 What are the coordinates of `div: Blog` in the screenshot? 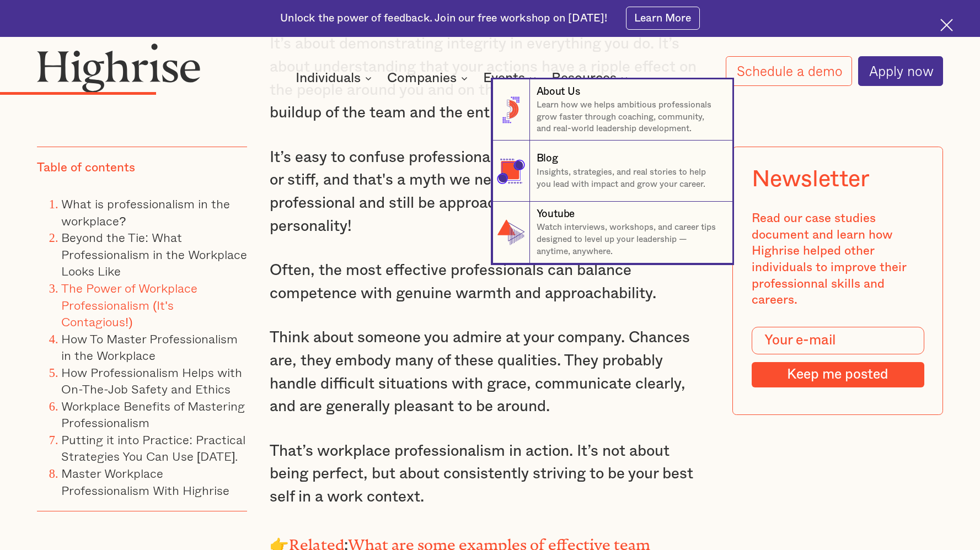 It's located at (547, 158).